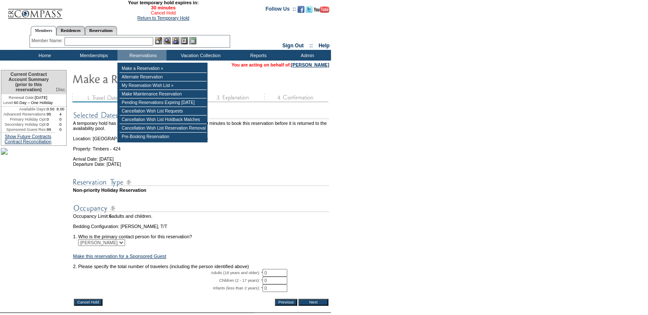 This screenshot has height=315, width=648. I want to click on span: You are acting on behalf of:, so click(280, 65).